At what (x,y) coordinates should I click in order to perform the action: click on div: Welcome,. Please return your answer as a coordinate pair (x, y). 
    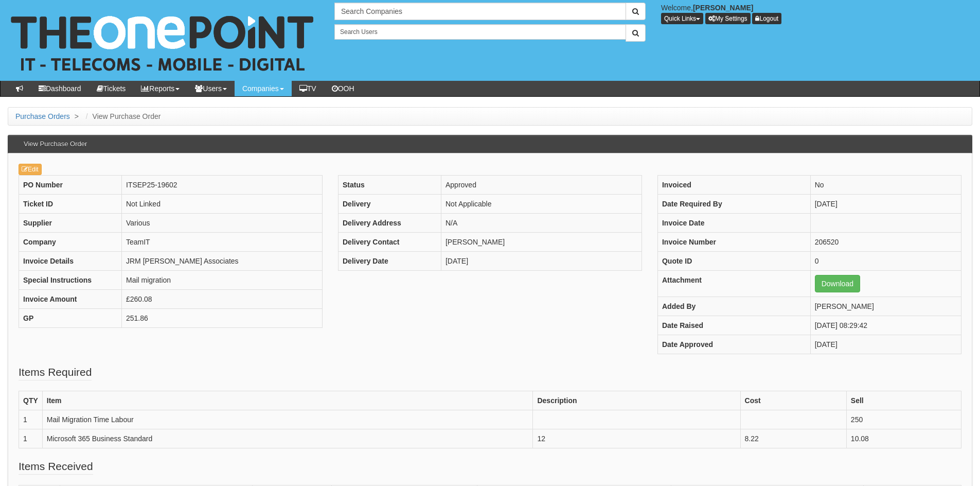
    Looking at the image, I should click on (816, 13).